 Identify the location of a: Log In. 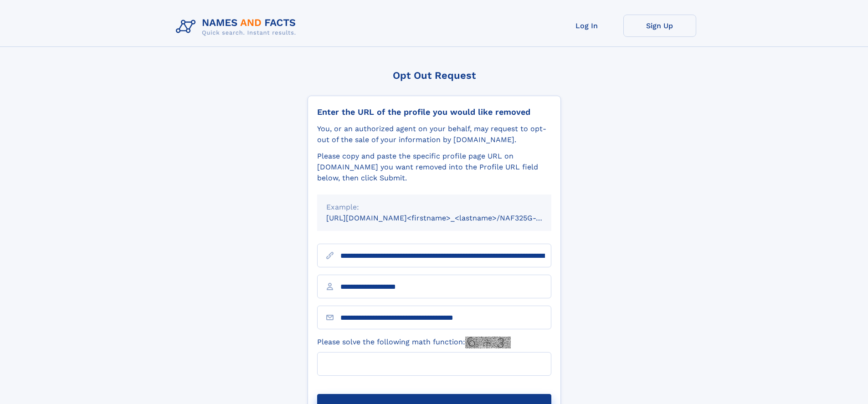
(587, 26).